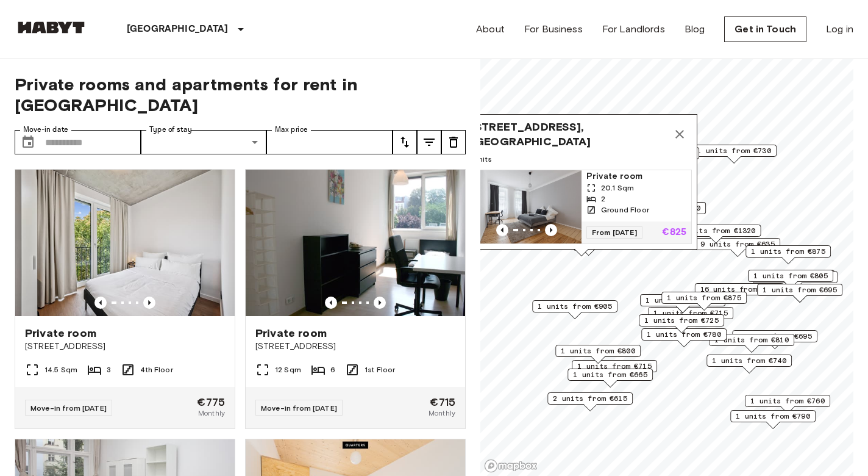 Image resolution: width=868 pixels, height=476 pixels. Describe the element at coordinates (490, 29) in the screenshot. I see `a: About` at that location.